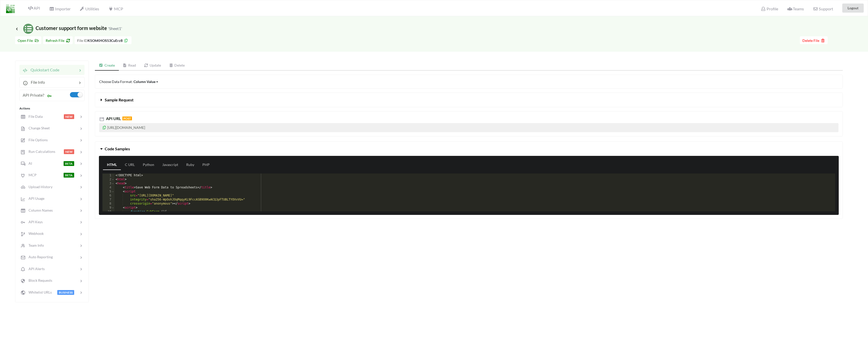 The width and height of the screenshot is (868, 341). What do you see at coordinates (115, 28) in the screenshot?
I see `small: 'Sheet1'` at bounding box center [115, 28].